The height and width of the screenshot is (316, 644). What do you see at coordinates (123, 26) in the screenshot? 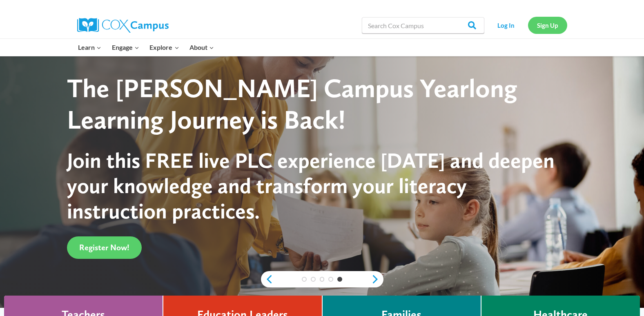
I see `img: Cox Campus` at bounding box center [123, 26].